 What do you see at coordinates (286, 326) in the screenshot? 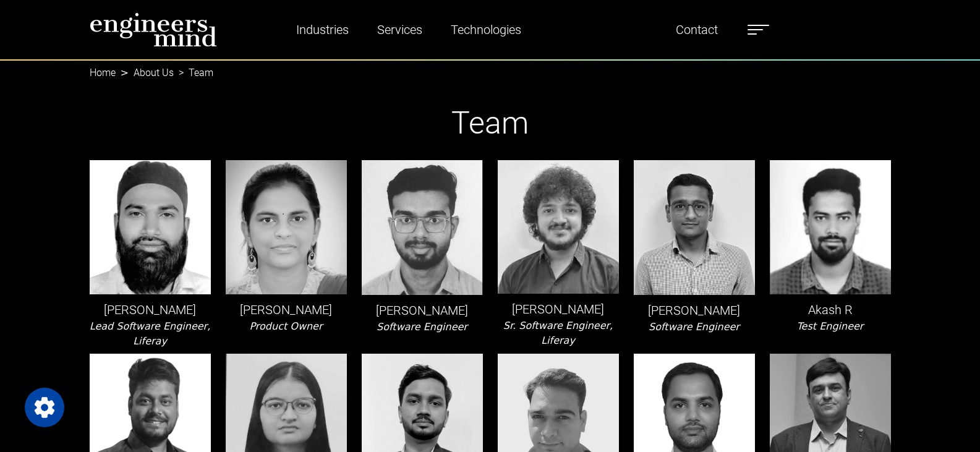
I see `i: Product Owner` at bounding box center [286, 326].